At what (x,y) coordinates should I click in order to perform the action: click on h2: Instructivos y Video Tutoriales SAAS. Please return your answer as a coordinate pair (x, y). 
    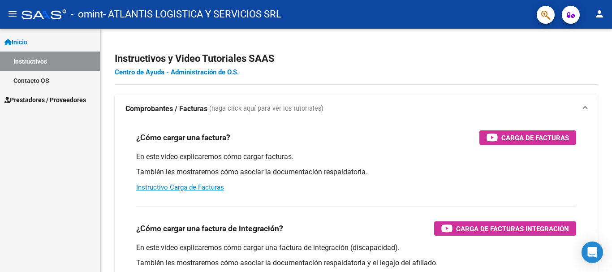
    Looking at the image, I should click on (356, 59).